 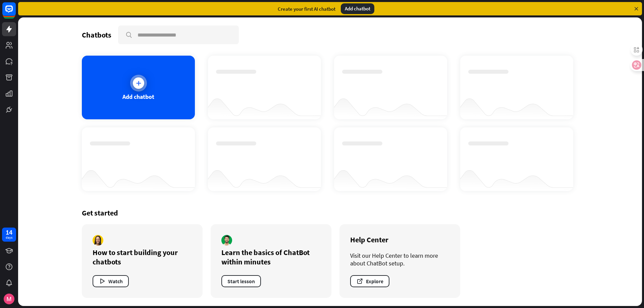 What do you see at coordinates (9, 235) in the screenshot?
I see `a: 14 days` at bounding box center [9, 235].